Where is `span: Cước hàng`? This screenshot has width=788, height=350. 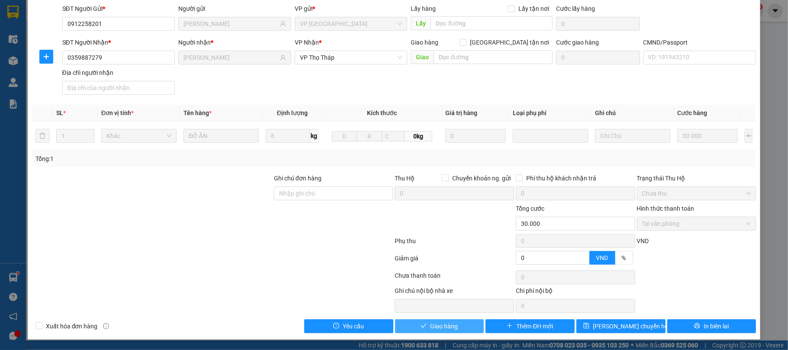
span: Cước hàng is located at coordinates (692, 113).